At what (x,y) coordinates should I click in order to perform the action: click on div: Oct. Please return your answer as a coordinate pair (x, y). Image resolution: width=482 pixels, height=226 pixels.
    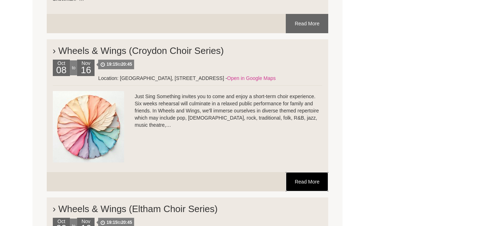
    Looking at the image, I should click on (61, 68).